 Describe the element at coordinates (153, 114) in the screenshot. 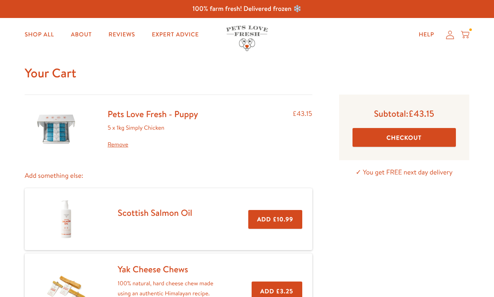

I see `a: Pets Love Fresh - Puppy` at that location.